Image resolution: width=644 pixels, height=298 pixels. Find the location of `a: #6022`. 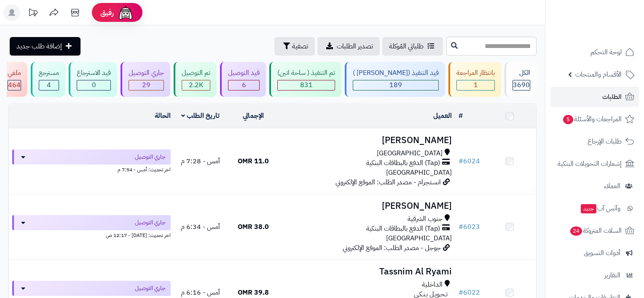

a: #6022 is located at coordinates (469, 293).